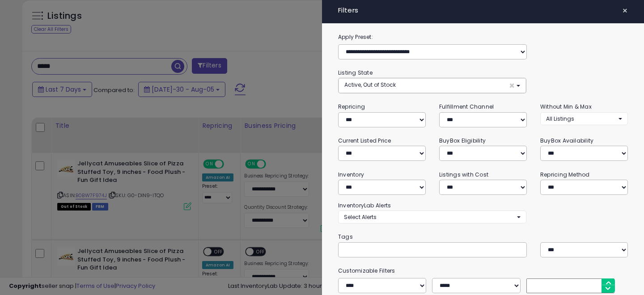  Describe the element at coordinates (432, 217) in the screenshot. I see `button: Select Alerts` at that location.